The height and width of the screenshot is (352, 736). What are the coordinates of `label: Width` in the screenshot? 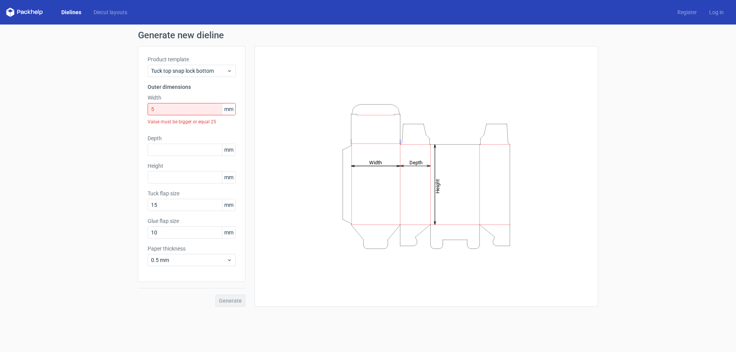 It's located at (192, 98).